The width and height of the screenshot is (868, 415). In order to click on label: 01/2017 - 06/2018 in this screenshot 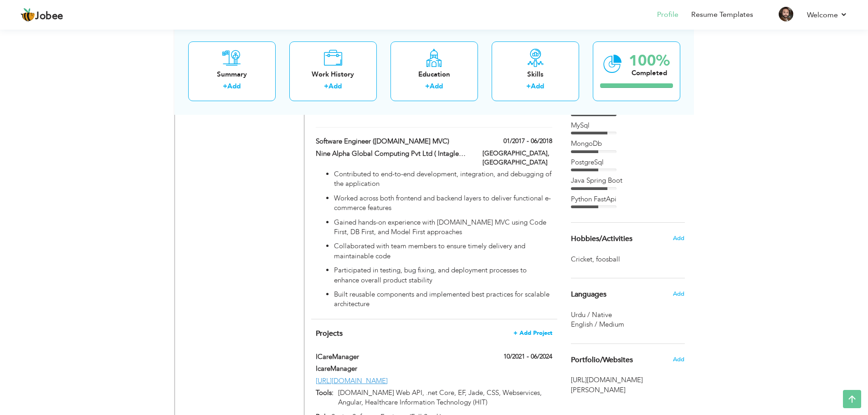, I will do `click(528, 141)`.